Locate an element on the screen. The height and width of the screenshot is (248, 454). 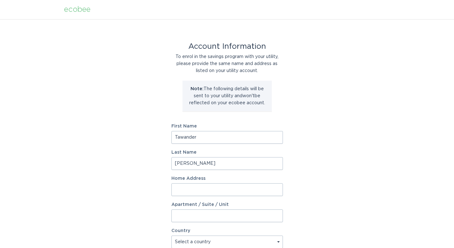
div: Account Information is located at coordinates (227, 46).